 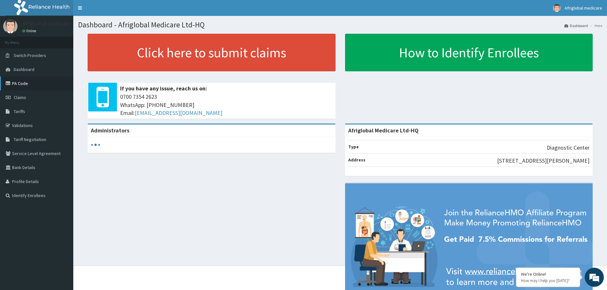 I want to click on b: Type, so click(x=353, y=147).